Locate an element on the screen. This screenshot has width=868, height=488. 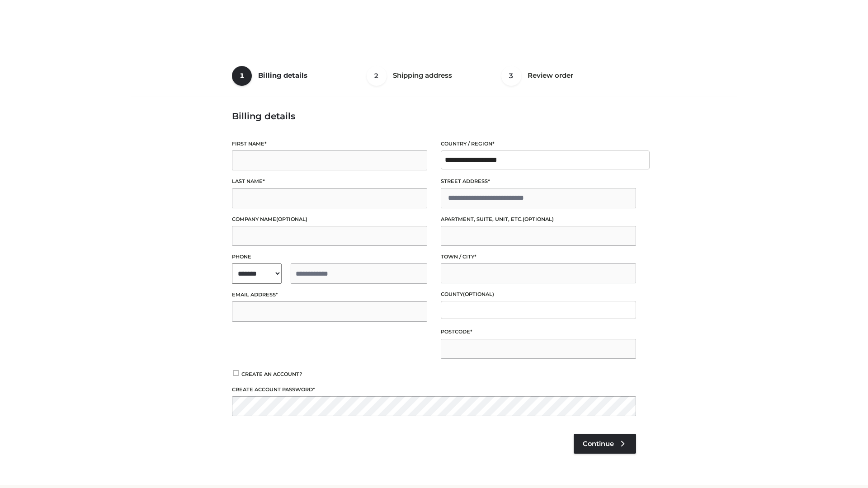
label: Street address is located at coordinates (538, 181).